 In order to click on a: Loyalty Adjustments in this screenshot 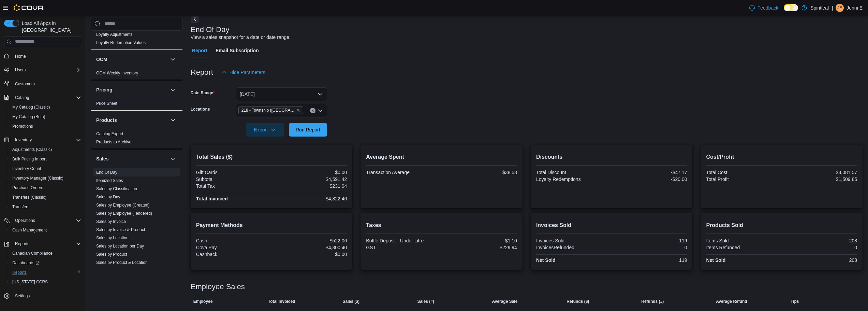, I will do `click(114, 35)`.